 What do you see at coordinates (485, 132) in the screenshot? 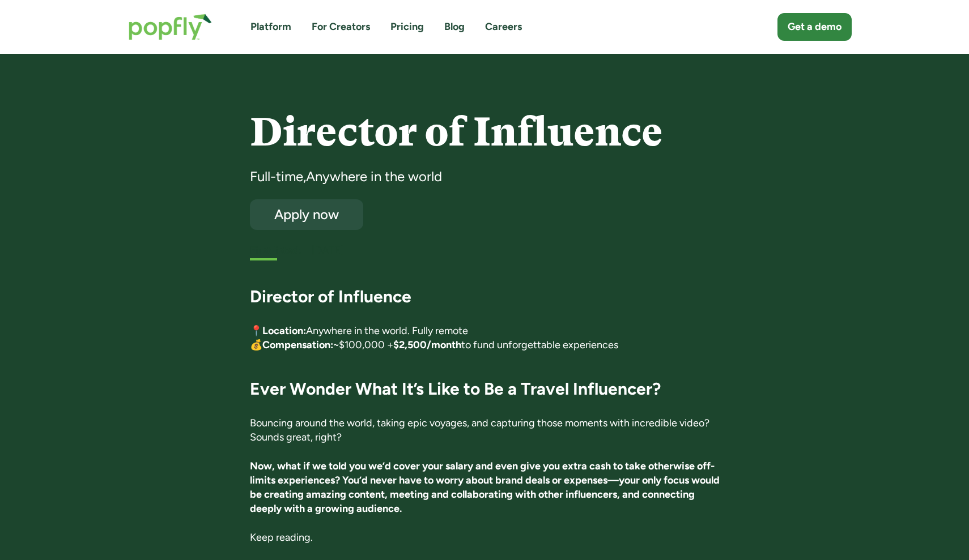
I see `h4: Director of Influence` at bounding box center [485, 132].